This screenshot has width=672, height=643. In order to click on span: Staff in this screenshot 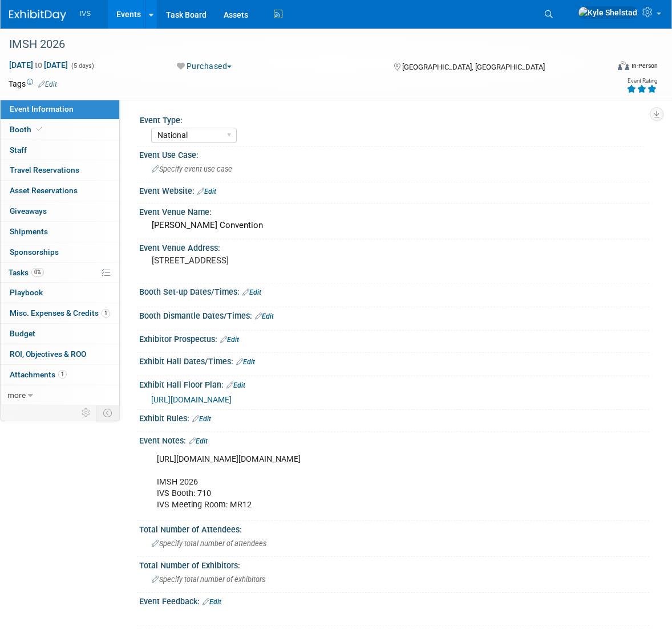, I will do `click(18, 150)`.